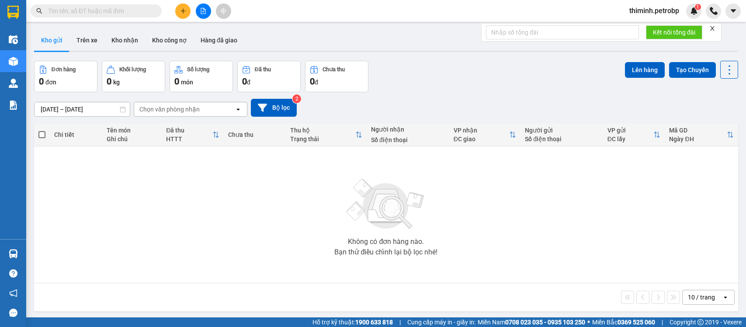  What do you see at coordinates (562, 130) in the screenshot?
I see `div: Người gửi` at bounding box center [562, 130].